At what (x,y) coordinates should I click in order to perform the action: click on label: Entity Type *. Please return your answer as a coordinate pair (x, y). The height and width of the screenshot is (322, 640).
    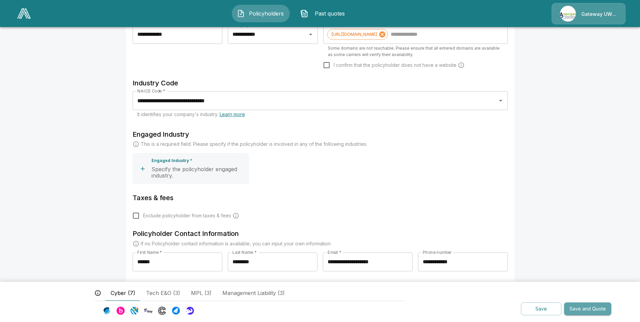
    Looking at the image, I should click on (245, 25).